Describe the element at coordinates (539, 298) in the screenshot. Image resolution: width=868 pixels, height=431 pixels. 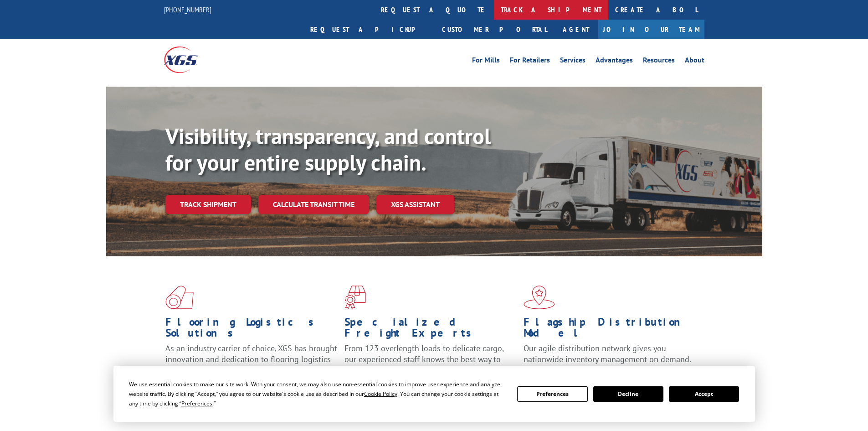
I see `img: xgs-icon-flagship-distribution-model-red` at that location.